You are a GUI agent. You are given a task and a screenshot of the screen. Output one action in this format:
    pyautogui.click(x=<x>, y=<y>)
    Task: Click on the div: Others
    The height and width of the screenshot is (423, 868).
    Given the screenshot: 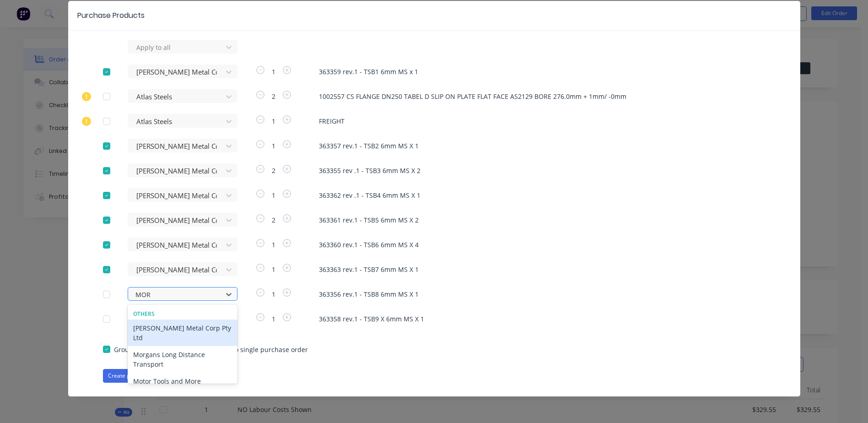 What is the action you would take?
    pyautogui.click(x=183, y=314)
    